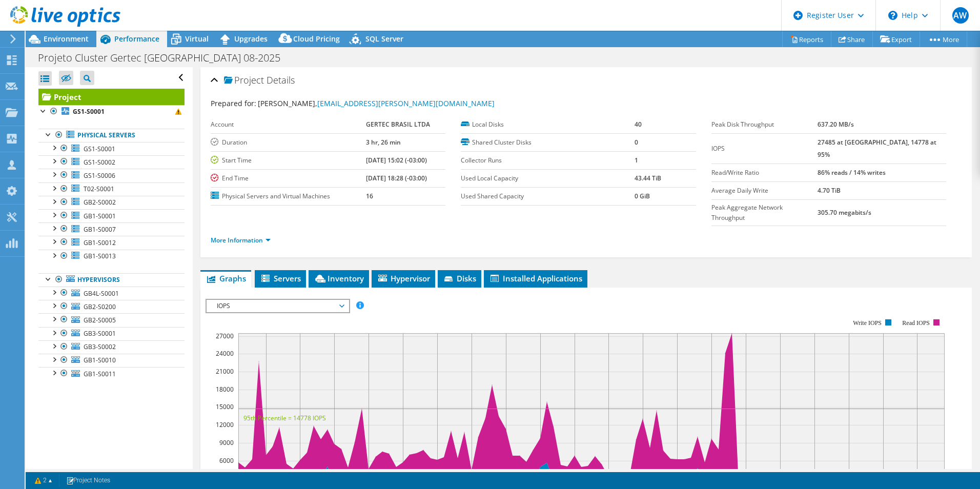  Describe the element at coordinates (88, 111) in the screenshot. I see `b: GS1-S0001` at that location.